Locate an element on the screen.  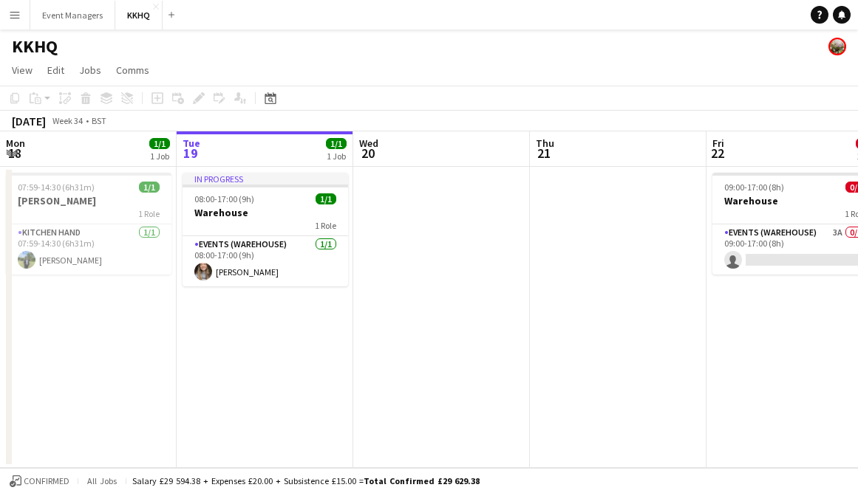
span: Wed is located at coordinates (369, 143).